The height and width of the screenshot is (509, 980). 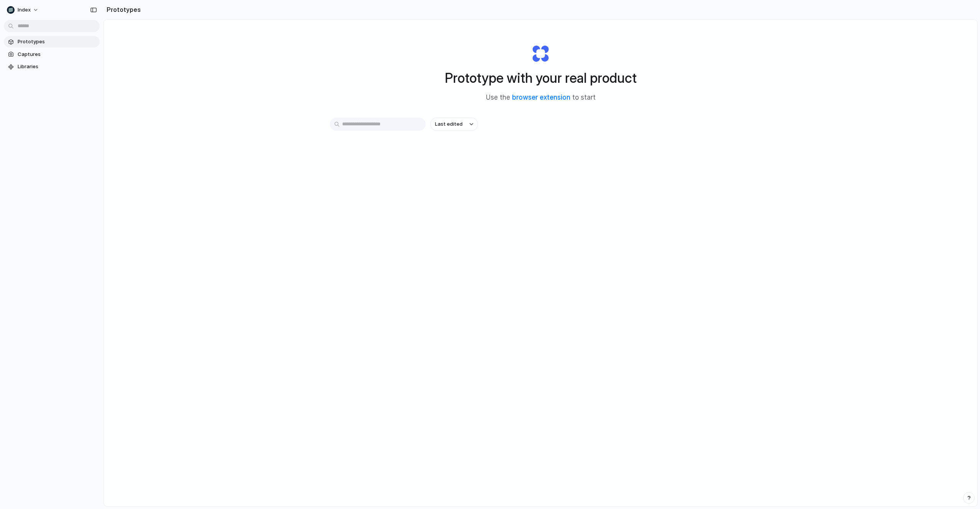 What do you see at coordinates (57, 54) in the screenshot?
I see `span: Captures` at bounding box center [57, 54].